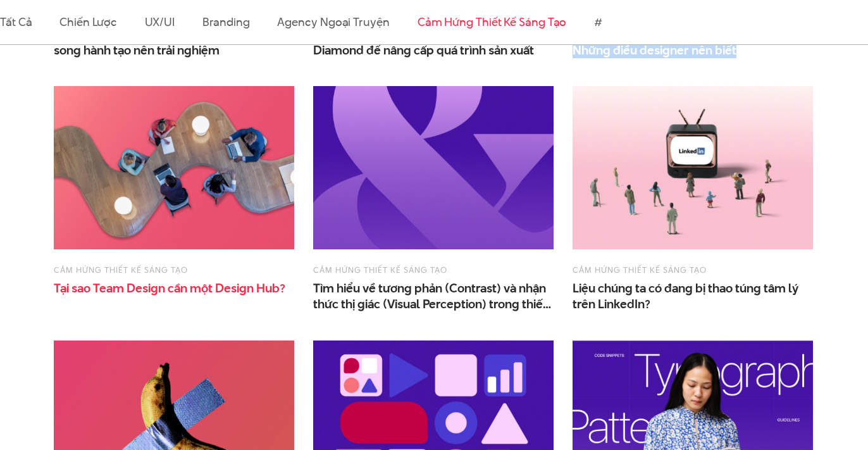  I want to click on a: UX/UI, so click(160, 22).